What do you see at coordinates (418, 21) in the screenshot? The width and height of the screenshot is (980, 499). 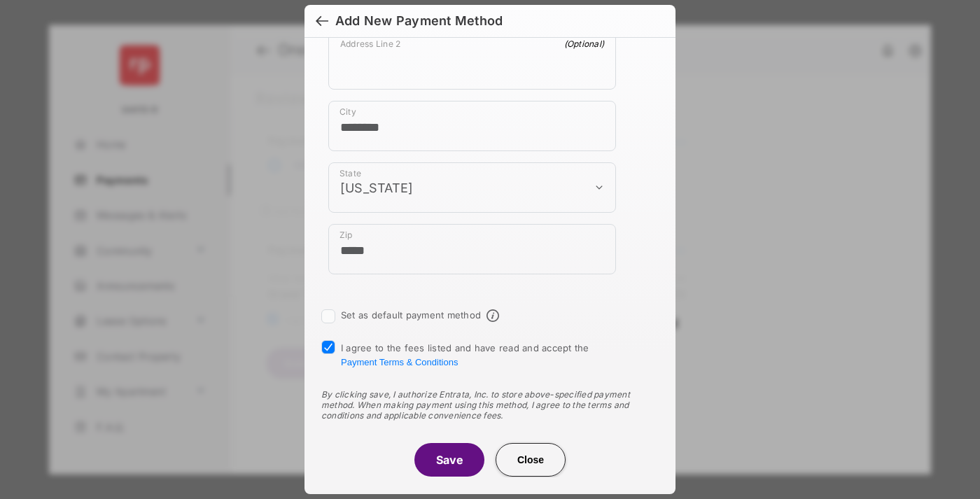 I see `div: Add New Payment Method` at bounding box center [418, 21].